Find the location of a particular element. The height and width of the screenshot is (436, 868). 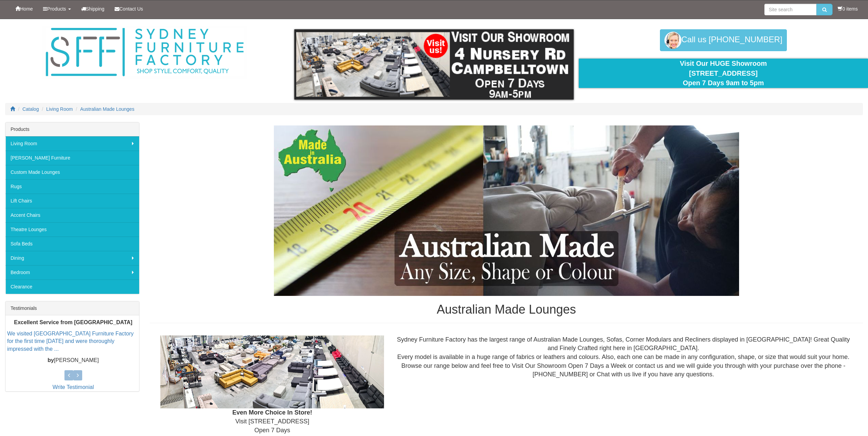

a: Write Testimonial is located at coordinates (73, 387).